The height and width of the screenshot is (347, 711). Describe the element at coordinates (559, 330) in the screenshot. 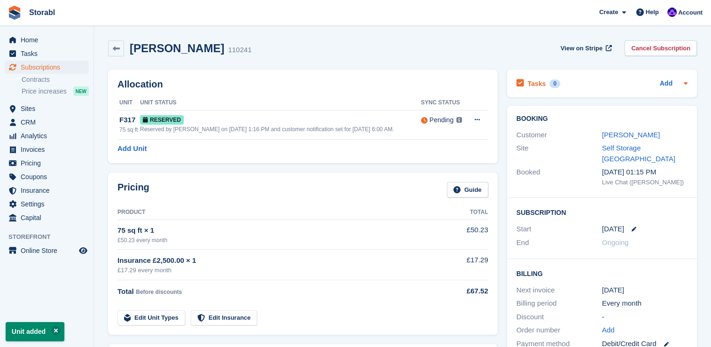

I see `div: Order number` at that location.